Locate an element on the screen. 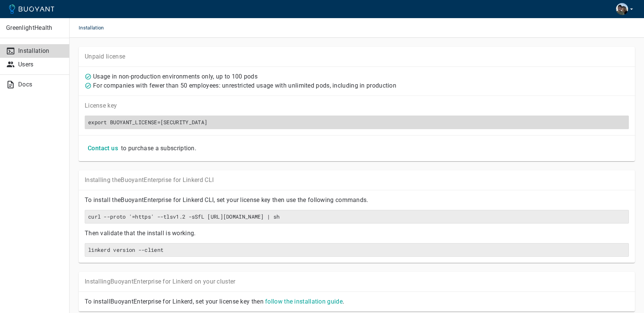 Image resolution: width=644 pixels, height=313 pixels. span: Installation is located at coordinates (95, 28).